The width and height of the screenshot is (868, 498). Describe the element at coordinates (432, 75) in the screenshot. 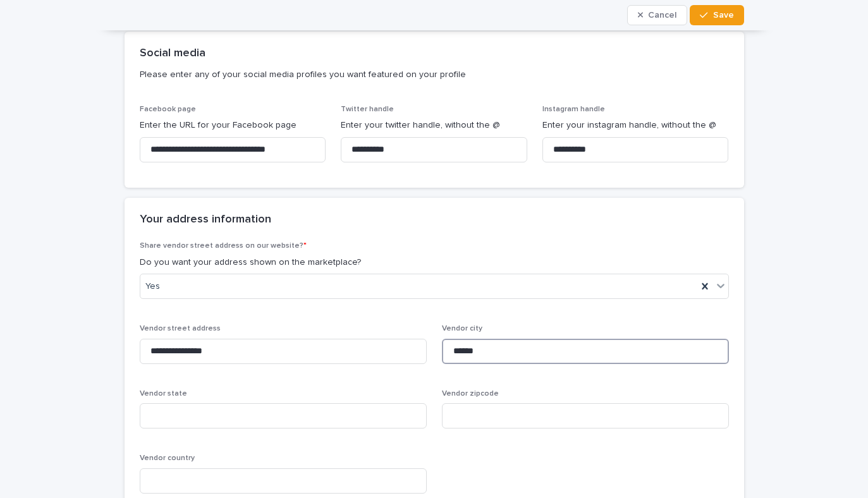

I see `p: Please enter any of your social media profiles you want featured on your profile` at that location.